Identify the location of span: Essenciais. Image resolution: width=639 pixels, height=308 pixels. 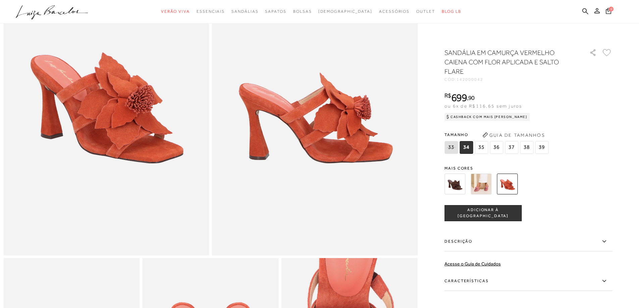
(211, 11).